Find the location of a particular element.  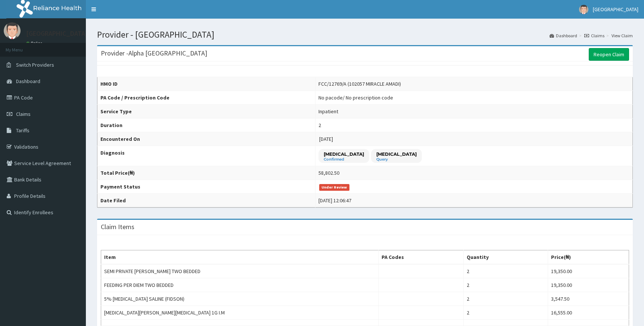

th: PA Code / Prescription Code is located at coordinates (207, 98).